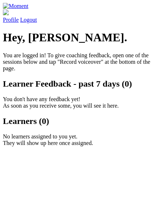 The width and height of the screenshot is (159, 216). What do you see at coordinates (29, 20) in the screenshot?
I see `a: Logout` at bounding box center [29, 20].